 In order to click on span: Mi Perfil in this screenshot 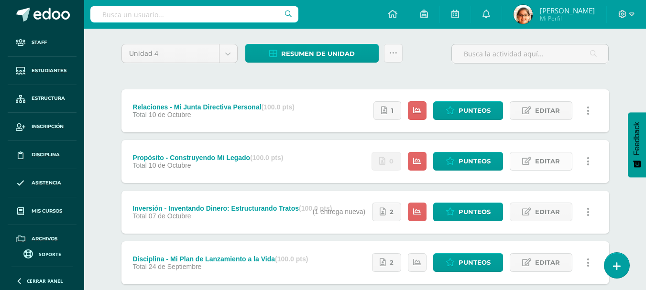, I will do `click(567, 18)`.